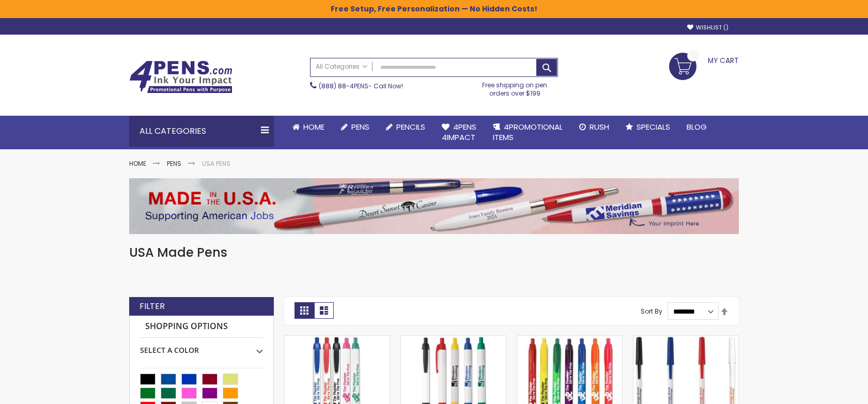 The image size is (868, 404). Describe the element at coordinates (648, 127) in the screenshot. I see `a: Specials` at that location.